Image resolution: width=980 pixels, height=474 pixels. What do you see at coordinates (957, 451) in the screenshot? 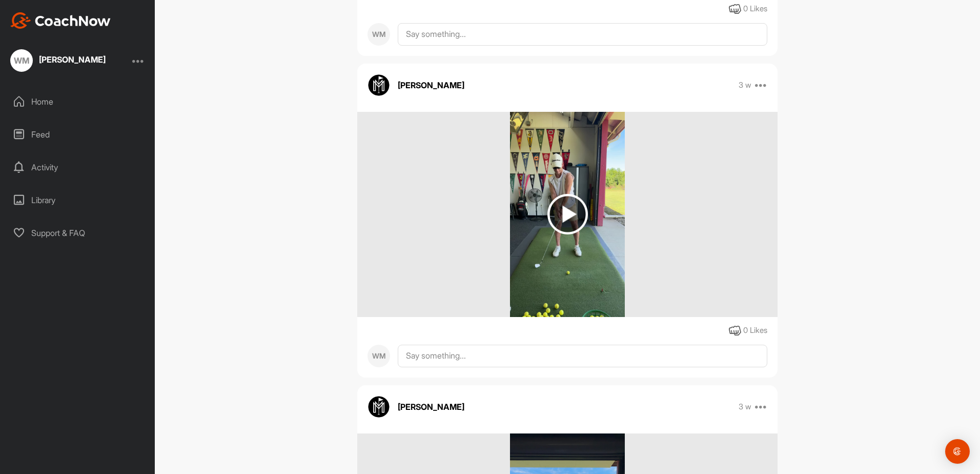
I see `div: Open Intercom Messenger` at bounding box center [957, 451].